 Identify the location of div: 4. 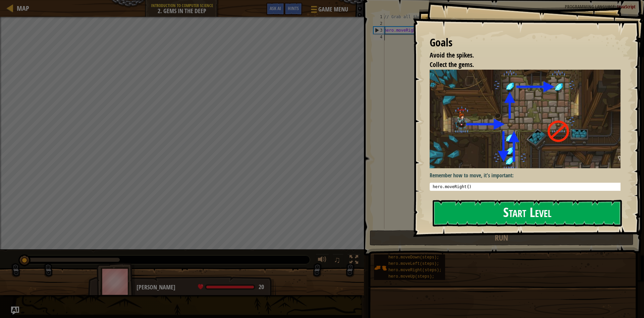
(379, 37).